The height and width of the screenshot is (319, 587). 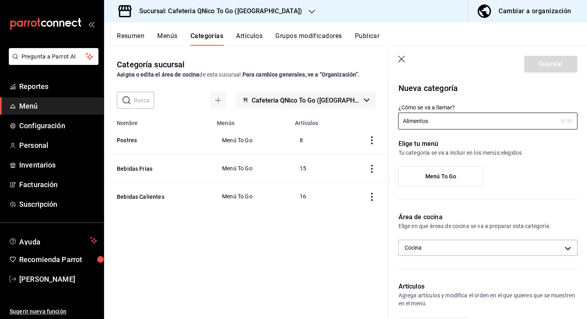 I want to click on div: de esta sucursal., so click(x=246, y=74).